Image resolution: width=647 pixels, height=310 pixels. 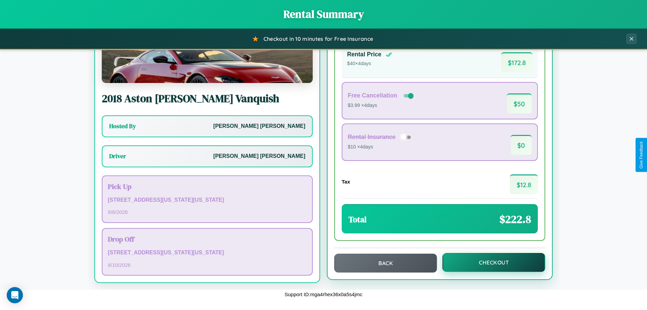 What do you see at coordinates (381, 105) in the screenshot?
I see `p: $3.99 × 4 days` at bounding box center [381, 105].